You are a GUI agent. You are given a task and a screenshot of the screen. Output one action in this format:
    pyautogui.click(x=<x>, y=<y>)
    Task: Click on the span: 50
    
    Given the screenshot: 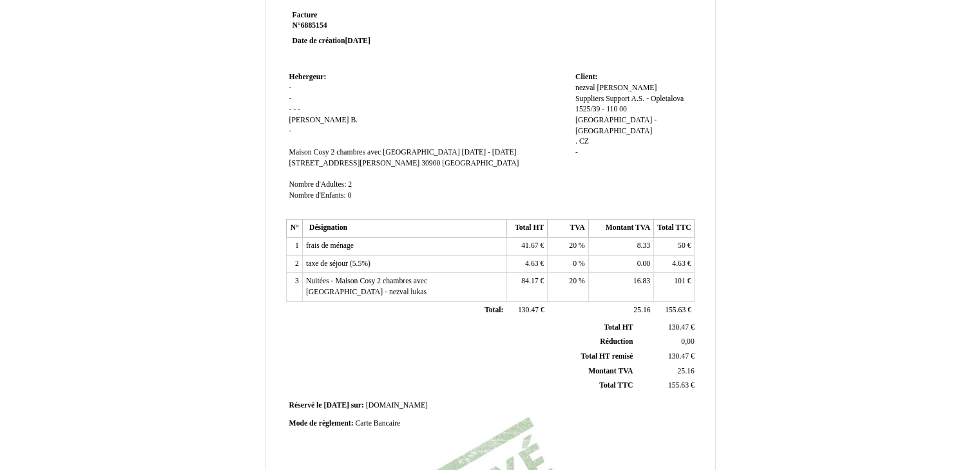 What is the action you would take?
    pyautogui.click(x=682, y=245)
    